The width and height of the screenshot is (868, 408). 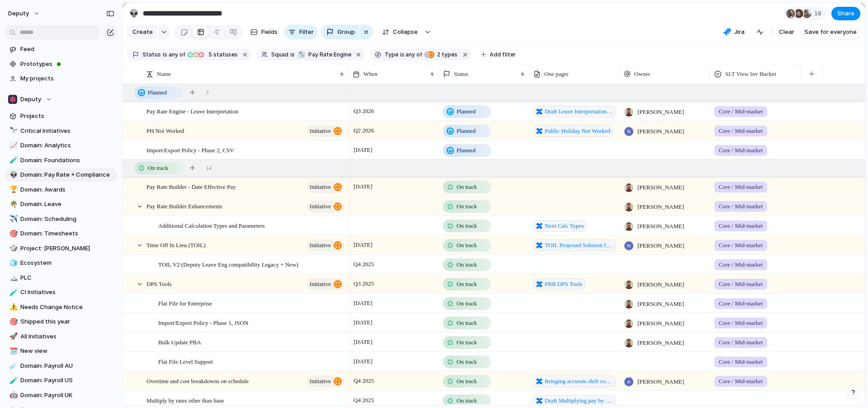 What do you see at coordinates (61, 100) in the screenshot?
I see `button: Deputy` at bounding box center [61, 100].